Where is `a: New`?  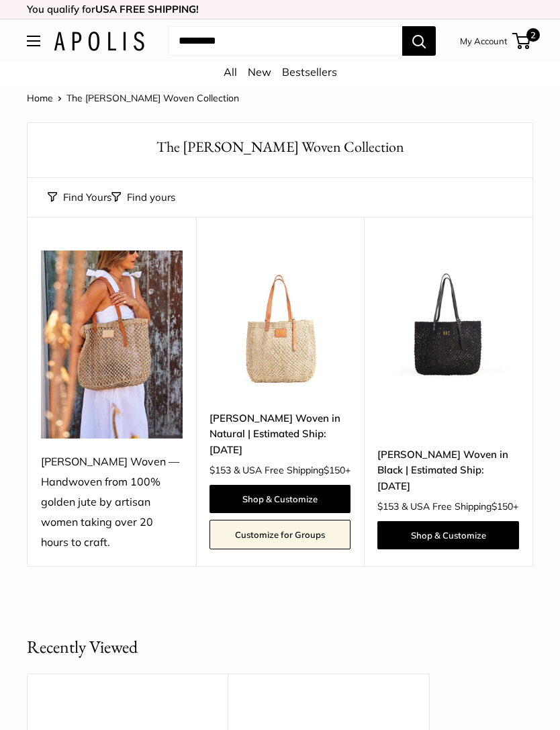 a: New is located at coordinates (259, 72).